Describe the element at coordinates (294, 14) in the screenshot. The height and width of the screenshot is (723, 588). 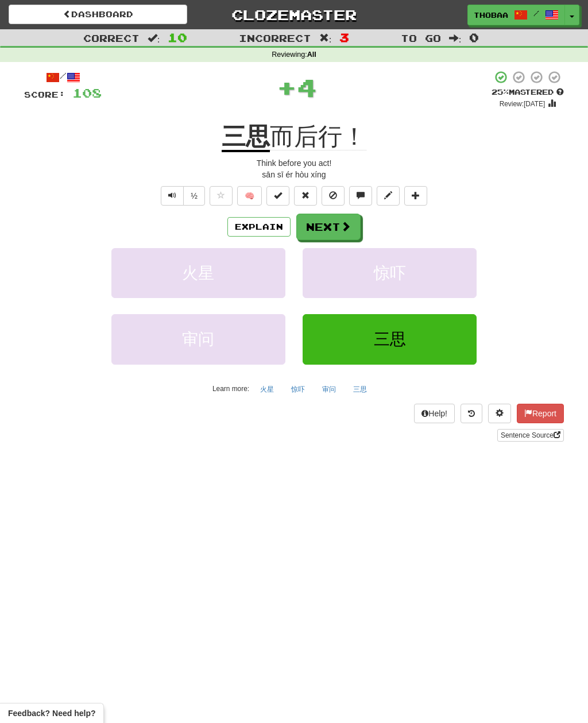
I see `a: Clozemaster` at that location.